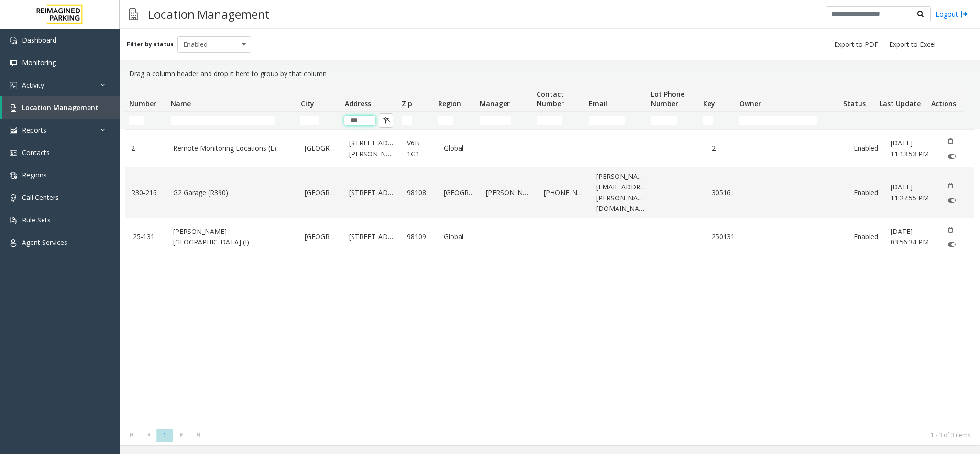 The width and height of the screenshot is (980, 454). I want to click on input: Region Filter, so click(446, 120).